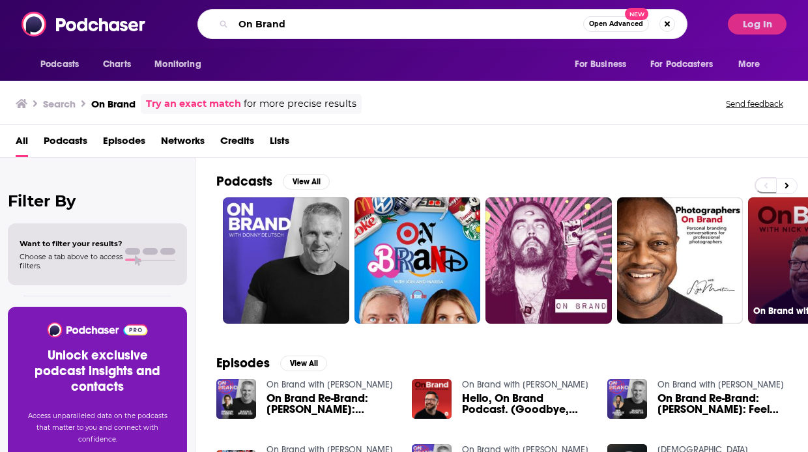 Image resolution: width=808 pixels, height=452 pixels. What do you see at coordinates (754, 104) in the screenshot?
I see `button: Send feedback` at bounding box center [754, 104].